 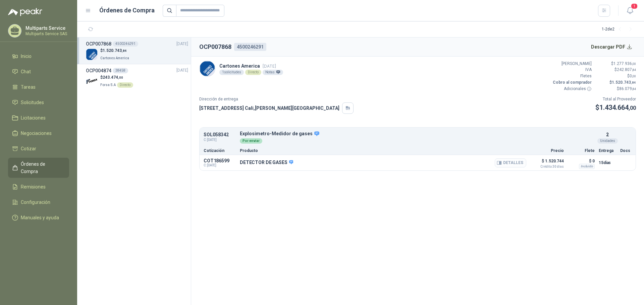 What do you see at coordinates (38, 87) in the screenshot?
I see `a: Tareas` at bounding box center [38, 87].